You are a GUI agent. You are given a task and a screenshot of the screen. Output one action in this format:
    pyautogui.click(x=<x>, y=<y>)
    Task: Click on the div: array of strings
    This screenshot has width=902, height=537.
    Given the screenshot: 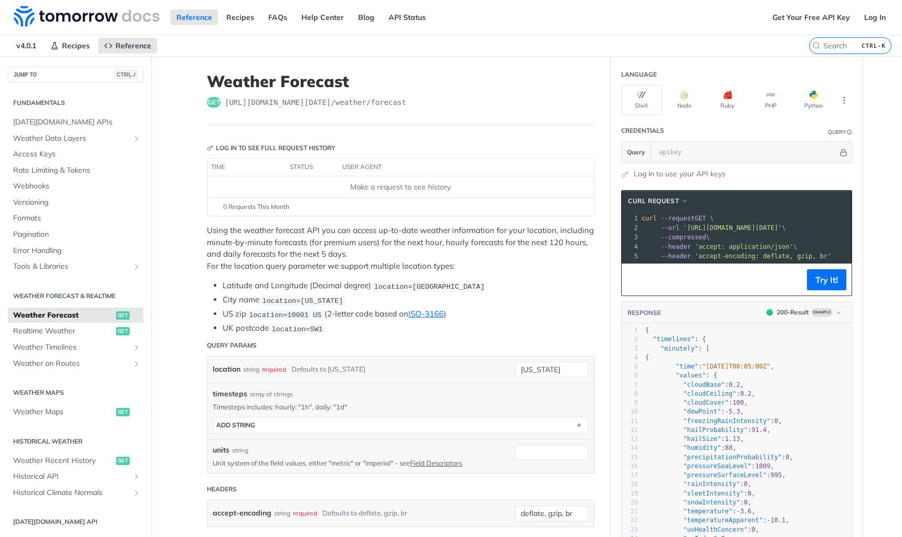 What is the action you would take?
    pyautogui.click(x=271, y=394)
    